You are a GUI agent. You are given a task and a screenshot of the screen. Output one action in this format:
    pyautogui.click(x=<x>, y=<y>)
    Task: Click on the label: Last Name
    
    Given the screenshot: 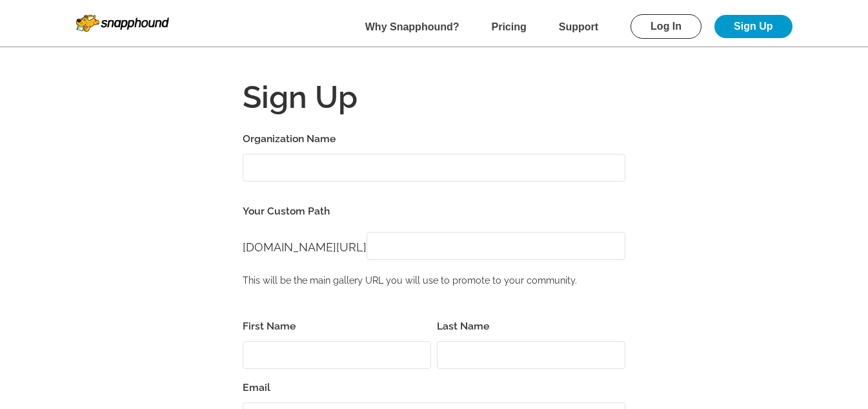 What is the action you would take?
    pyautogui.click(x=531, y=327)
    